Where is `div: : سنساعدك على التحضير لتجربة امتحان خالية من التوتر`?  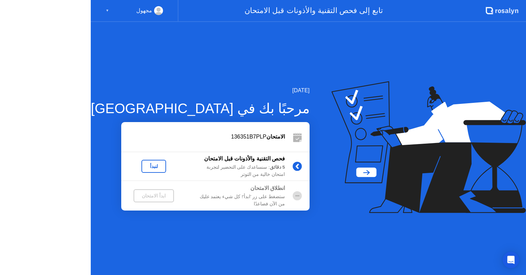
div: : سنساعدك على التحضير لتجربة امتحان خالية من التوتر is located at coordinates (236, 171).